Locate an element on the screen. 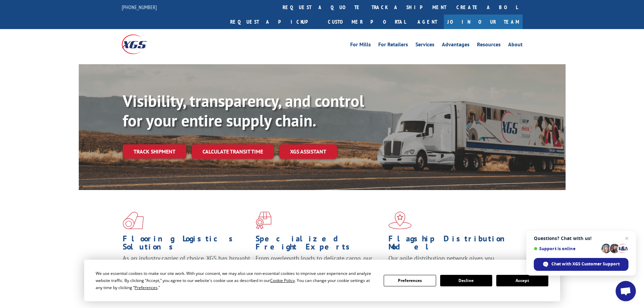 The height and width of the screenshot is (308, 644). div: Open chat is located at coordinates (626, 291).